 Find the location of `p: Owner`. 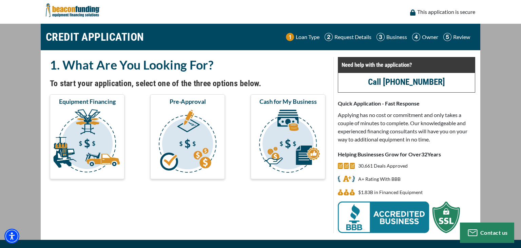

p: Owner is located at coordinates (430, 37).